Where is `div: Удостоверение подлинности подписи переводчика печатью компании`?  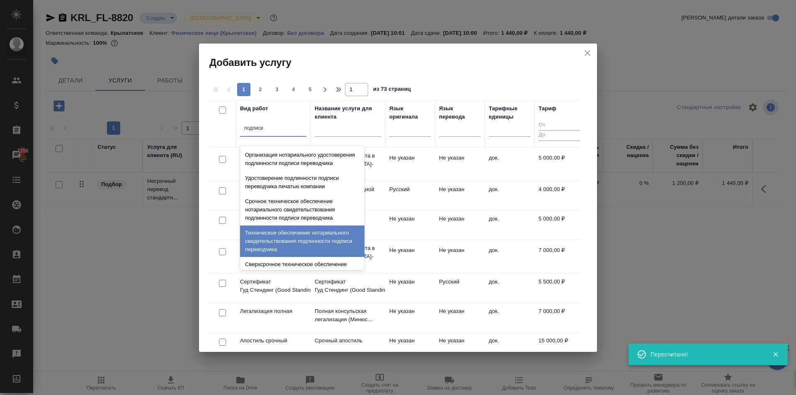 div: Удостоверение подлинности подписи переводчика печатью компании is located at coordinates (302, 182).